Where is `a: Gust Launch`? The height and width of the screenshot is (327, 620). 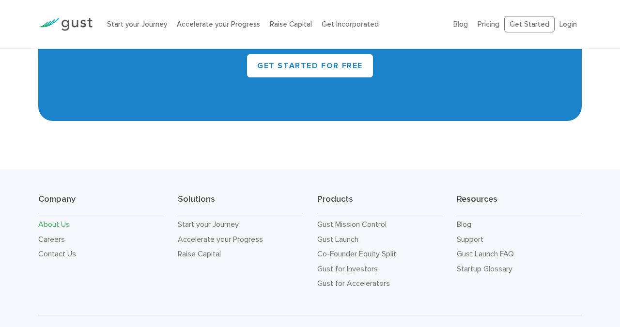
a: Gust Launch is located at coordinates (337, 239).